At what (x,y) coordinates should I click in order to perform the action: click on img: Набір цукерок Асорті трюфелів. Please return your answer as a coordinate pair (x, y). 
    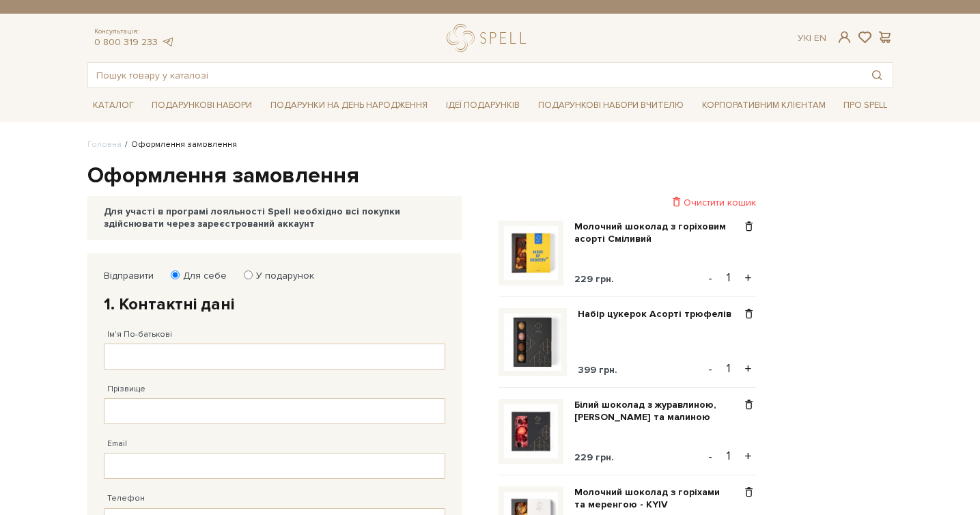
    Looking at the image, I should click on (533, 342).